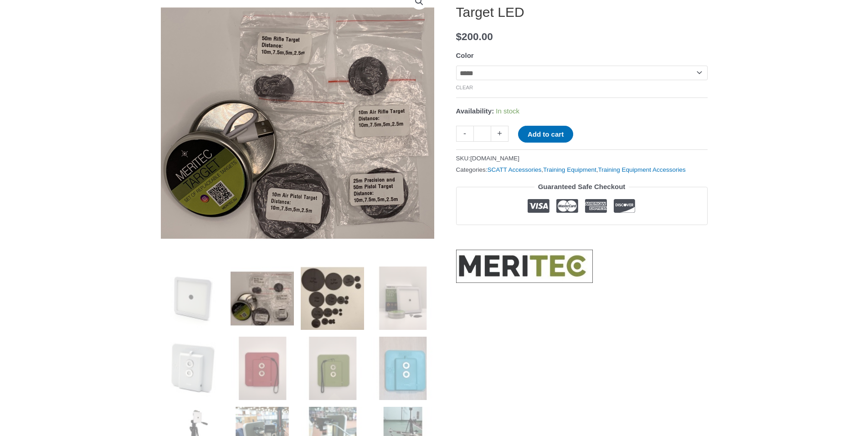 The width and height of the screenshot is (868, 436). Describe the element at coordinates (475, 111) in the screenshot. I see `span: Availability:` at that location.